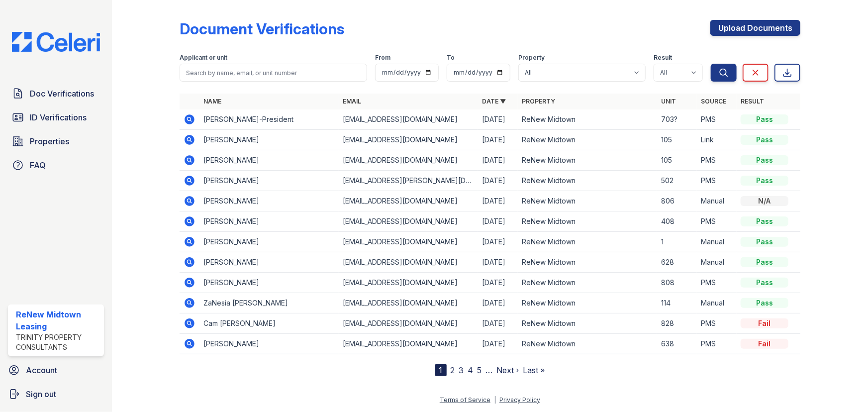 This screenshot has height=412, width=868. What do you see at coordinates (677, 242) in the screenshot?
I see `td: 1` at bounding box center [677, 242].